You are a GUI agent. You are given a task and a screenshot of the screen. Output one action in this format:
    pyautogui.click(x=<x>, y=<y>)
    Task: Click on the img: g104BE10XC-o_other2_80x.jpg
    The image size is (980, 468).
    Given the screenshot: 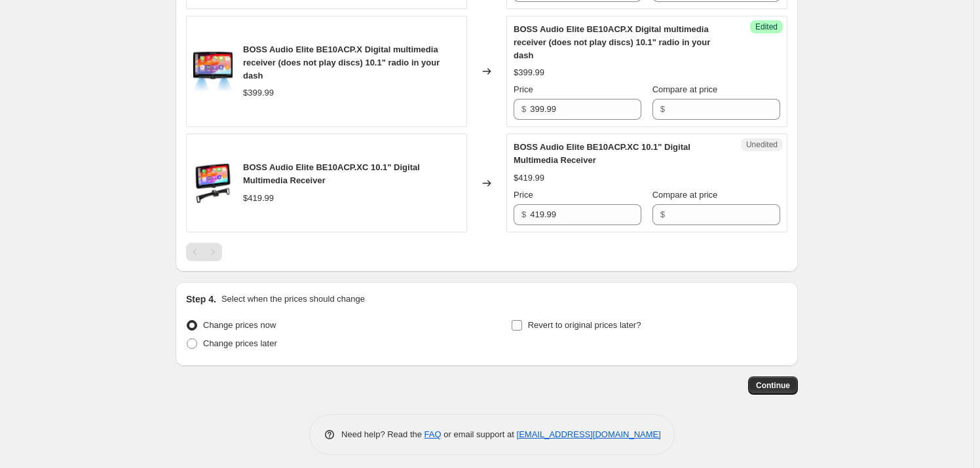 What is the action you would take?
    pyautogui.click(x=213, y=184)
    